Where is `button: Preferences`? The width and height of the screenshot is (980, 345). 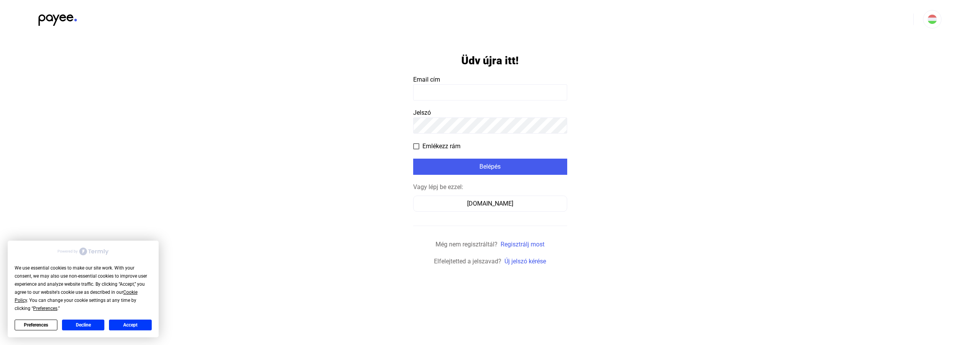
button: Preferences is located at coordinates (36, 326).